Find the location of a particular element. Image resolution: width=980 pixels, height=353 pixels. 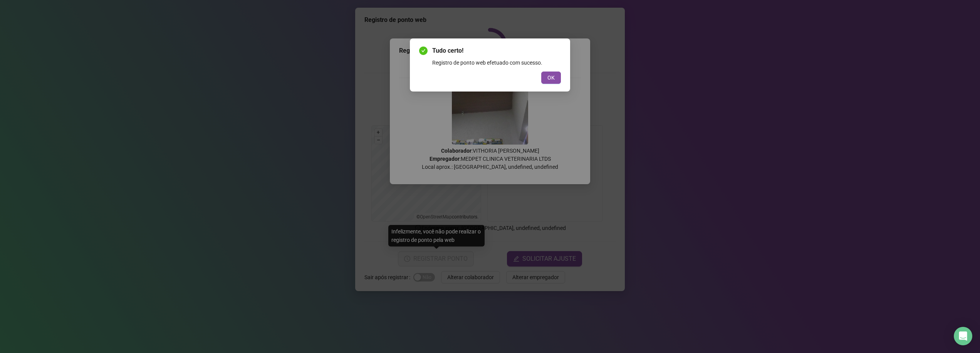

div: Registro de ponto web efetuado com sucesso. is located at coordinates (496, 62).